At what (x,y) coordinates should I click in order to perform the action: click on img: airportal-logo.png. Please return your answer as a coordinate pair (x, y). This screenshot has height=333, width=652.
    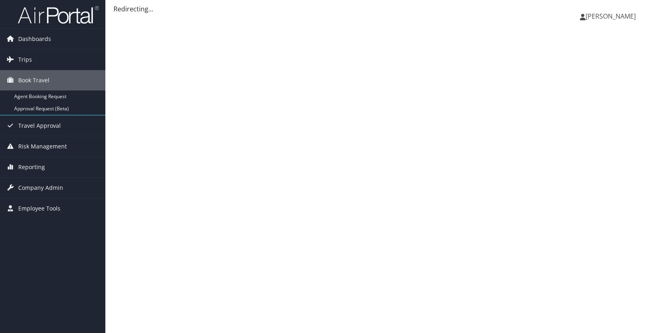
    Looking at the image, I should click on (58, 15).